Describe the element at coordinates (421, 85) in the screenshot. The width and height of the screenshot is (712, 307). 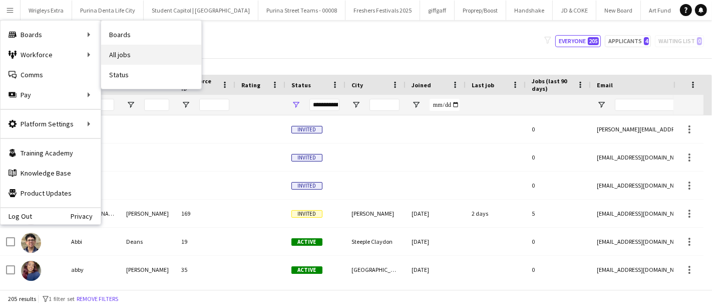
I see `span: Joined` at that location.